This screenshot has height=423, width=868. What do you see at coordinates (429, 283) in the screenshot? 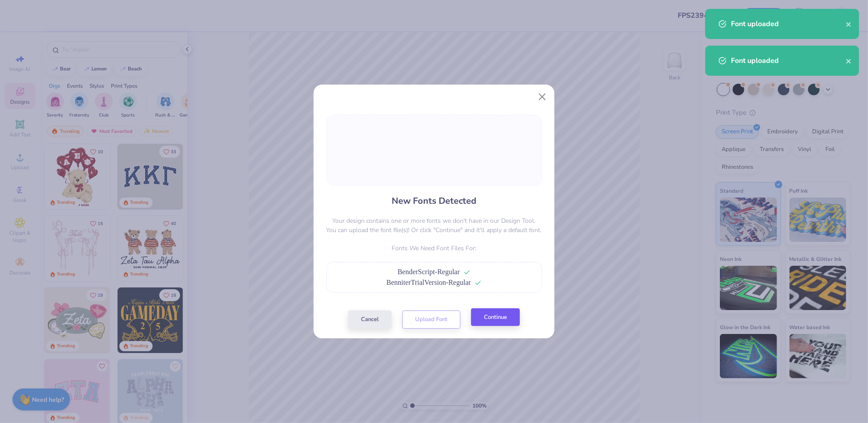
I see `span: BenniterTrialVersion-Regular` at bounding box center [429, 283].